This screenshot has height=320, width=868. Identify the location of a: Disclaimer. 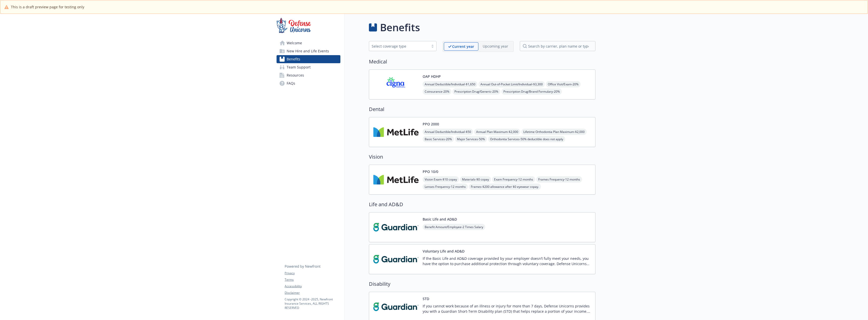
(312, 293).